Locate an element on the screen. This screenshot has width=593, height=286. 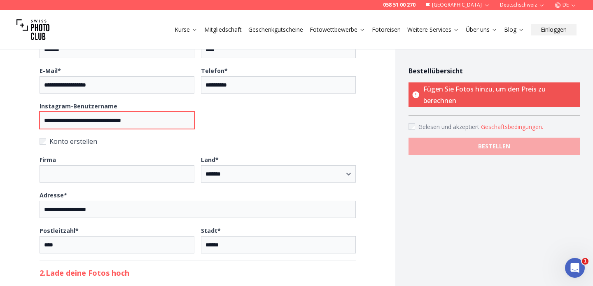
a: Fotoreisen is located at coordinates (386, 30).